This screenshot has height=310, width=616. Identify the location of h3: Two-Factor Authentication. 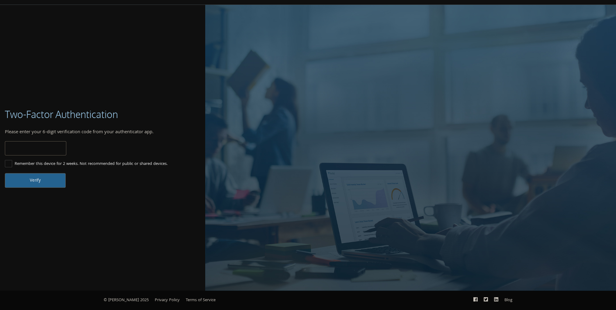
(61, 114).